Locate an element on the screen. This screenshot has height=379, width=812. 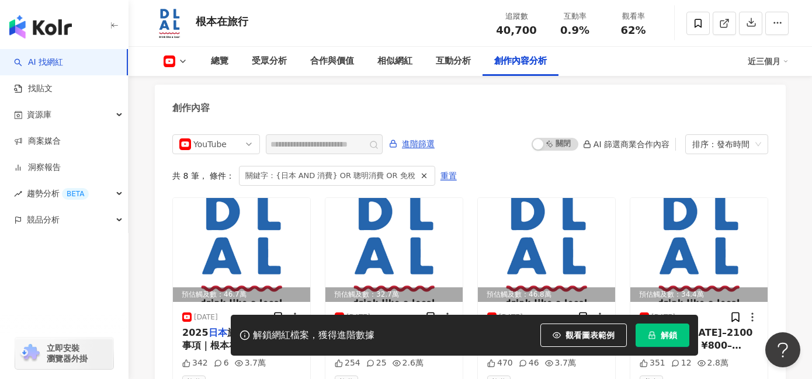
div: 排序：發布時間 is located at coordinates (721, 144).